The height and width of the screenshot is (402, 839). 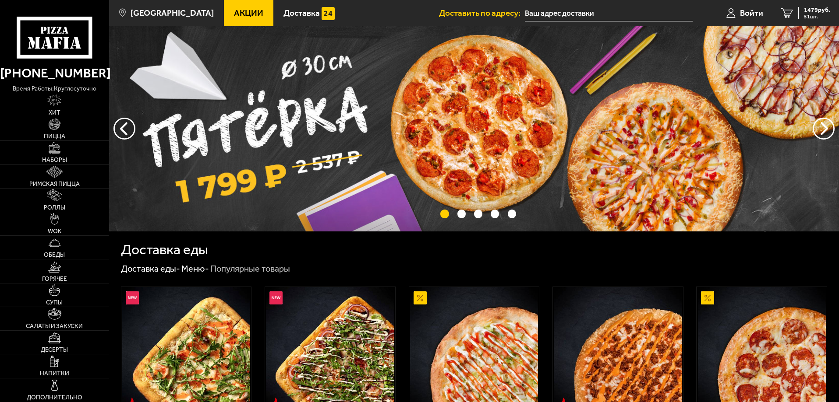 I want to click on h1: Доставка еды, so click(x=164, y=250).